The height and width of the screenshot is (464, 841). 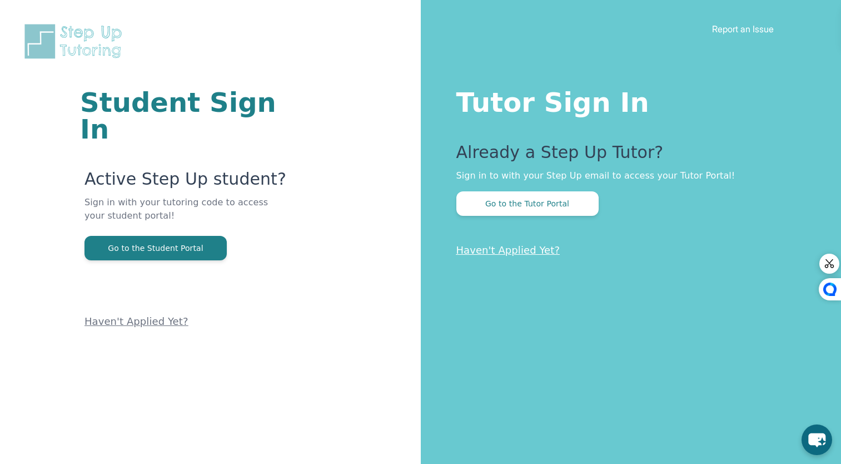 What do you see at coordinates (626, 156) in the screenshot?
I see `p: Already a Step Up Tutor?` at bounding box center [626, 156].